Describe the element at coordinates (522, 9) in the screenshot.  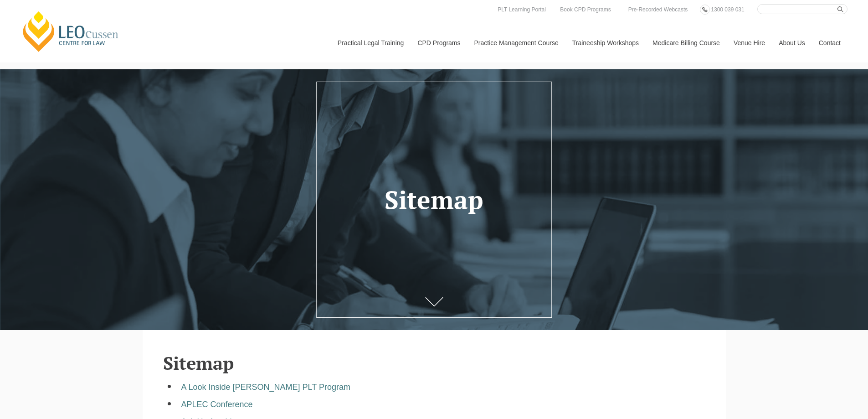
I see `a: PLT Learning Portal` at that location.